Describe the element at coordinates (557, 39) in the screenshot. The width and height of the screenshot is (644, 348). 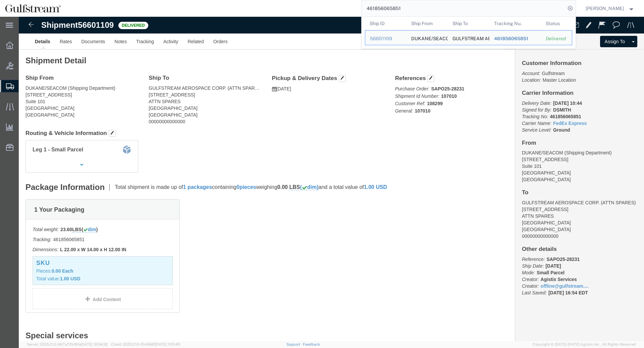
I see `div: Delivered` at that location.